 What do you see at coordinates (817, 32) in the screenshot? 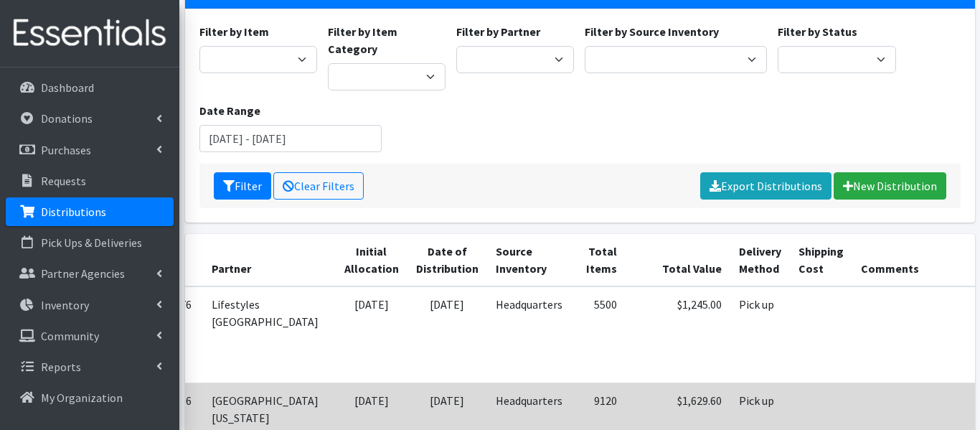
I see `label: Filter by Status` at bounding box center [817, 32].